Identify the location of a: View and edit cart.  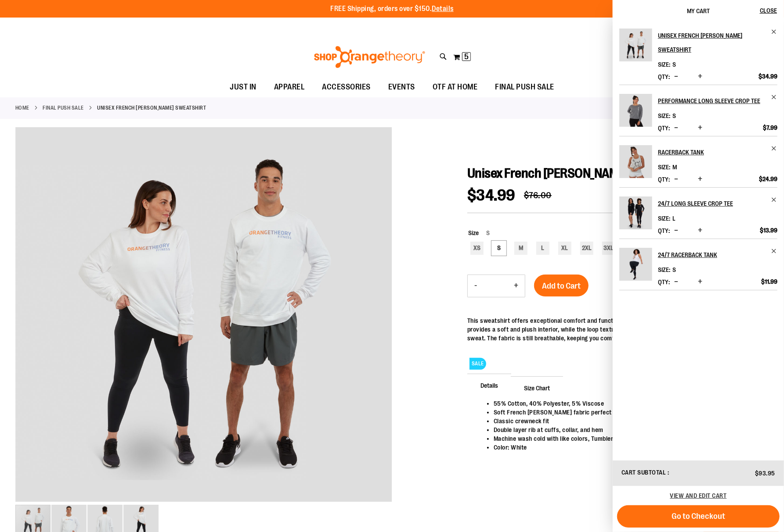
(698, 496).